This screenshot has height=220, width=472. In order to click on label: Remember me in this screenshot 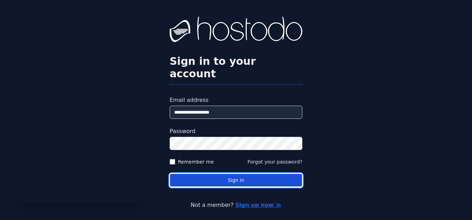, I will do `click(196, 162)`.